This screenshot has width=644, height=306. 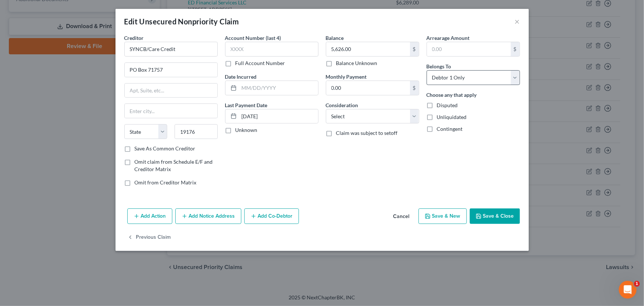 I want to click on button: Add Action, so click(x=150, y=216).